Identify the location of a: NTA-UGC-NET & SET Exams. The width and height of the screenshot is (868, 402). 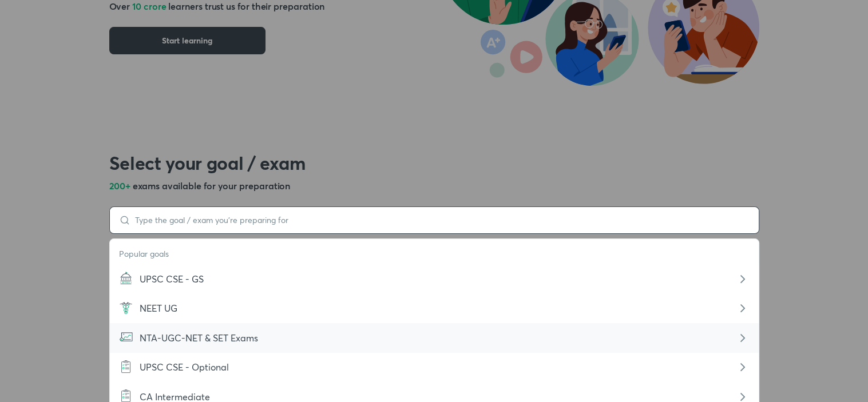
(434, 337).